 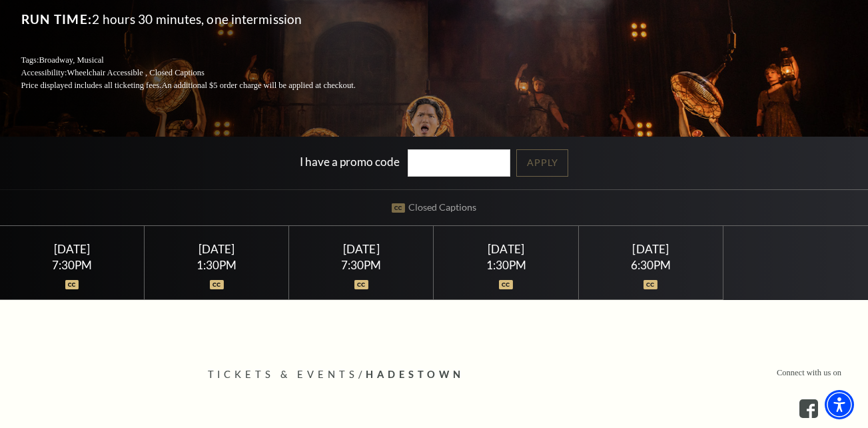 I want to click on p: Accessibility:, so click(x=205, y=73).